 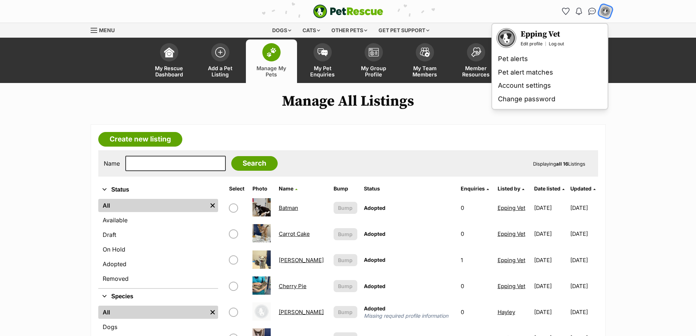 What do you see at coordinates (542, 34) in the screenshot?
I see `h3: Epping Vet` at bounding box center [542, 34].